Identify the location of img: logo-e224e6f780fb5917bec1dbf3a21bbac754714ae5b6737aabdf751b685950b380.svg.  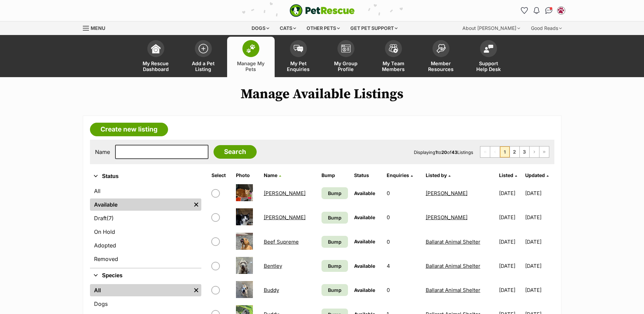
(322, 11).